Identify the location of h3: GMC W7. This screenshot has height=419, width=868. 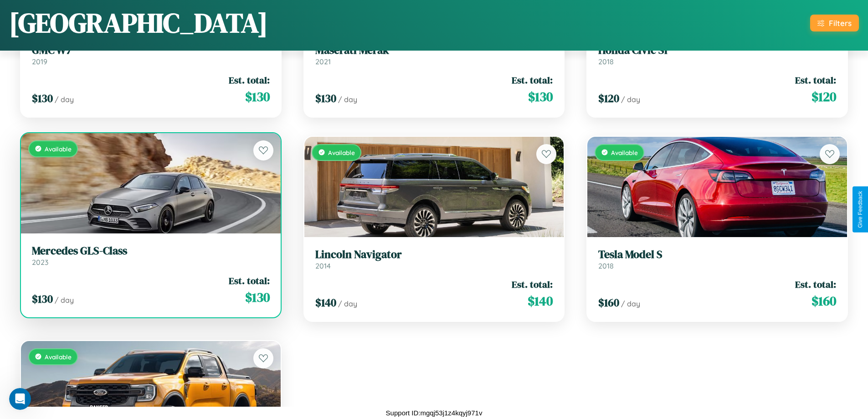
(151, 50).